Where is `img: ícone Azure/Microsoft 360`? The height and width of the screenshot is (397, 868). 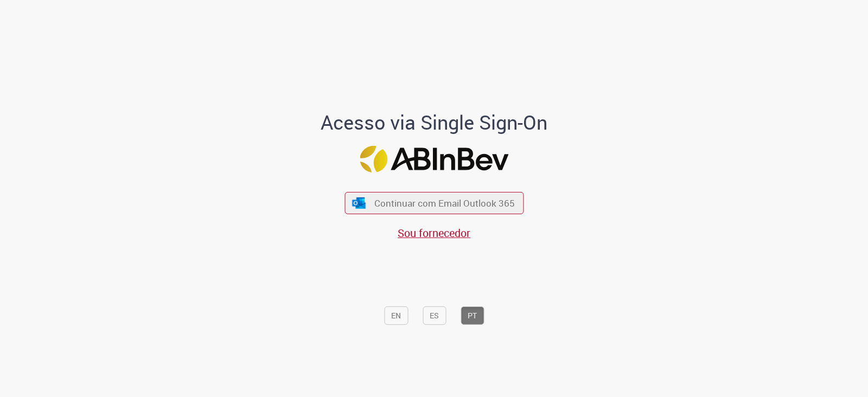 img: ícone Azure/Microsoft 360 is located at coordinates (359, 203).